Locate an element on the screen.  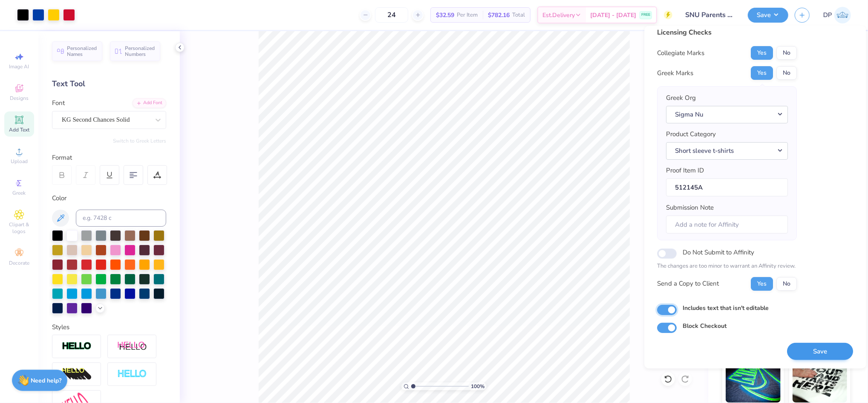
input: Add a note for Affinity is located at coordinates (728, 224).